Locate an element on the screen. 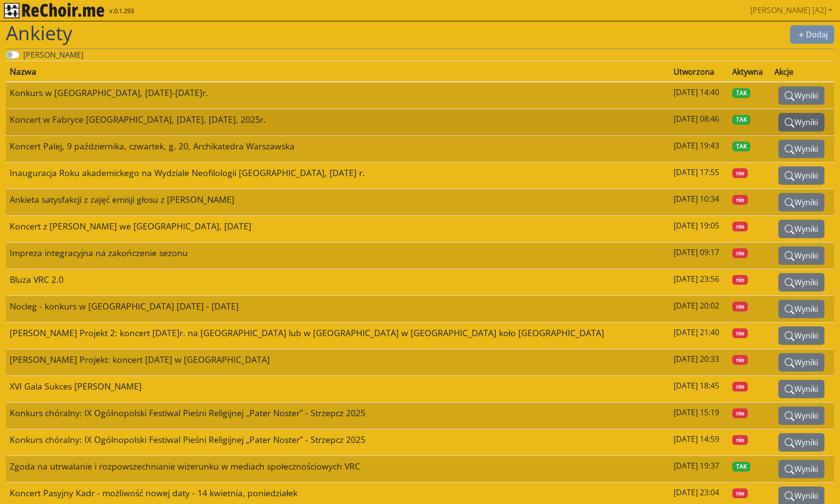 The height and width of the screenshot is (504, 840). div: Akcje is located at coordinates (802, 71).